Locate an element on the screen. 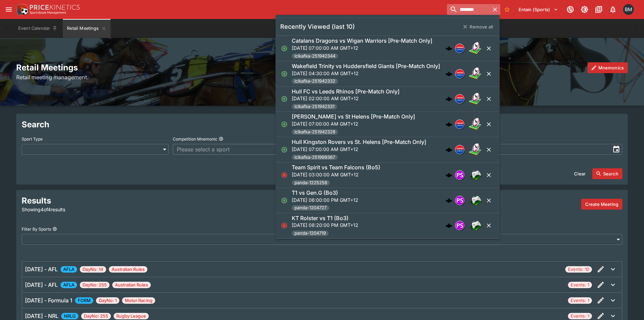  button: Retail Meetings is located at coordinates (87, 28).